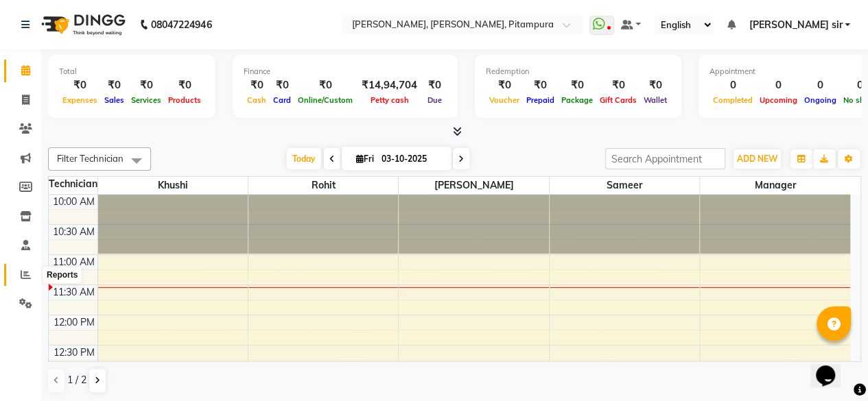 This screenshot has width=868, height=401. What do you see at coordinates (820, 100) in the screenshot?
I see `span: Ongoing` at bounding box center [820, 100].